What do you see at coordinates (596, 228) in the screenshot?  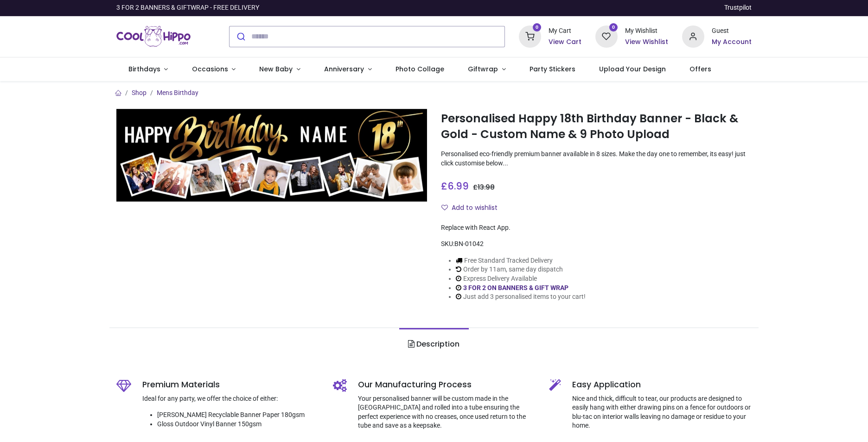 I see `div: Replace with React App.` at bounding box center [596, 228].